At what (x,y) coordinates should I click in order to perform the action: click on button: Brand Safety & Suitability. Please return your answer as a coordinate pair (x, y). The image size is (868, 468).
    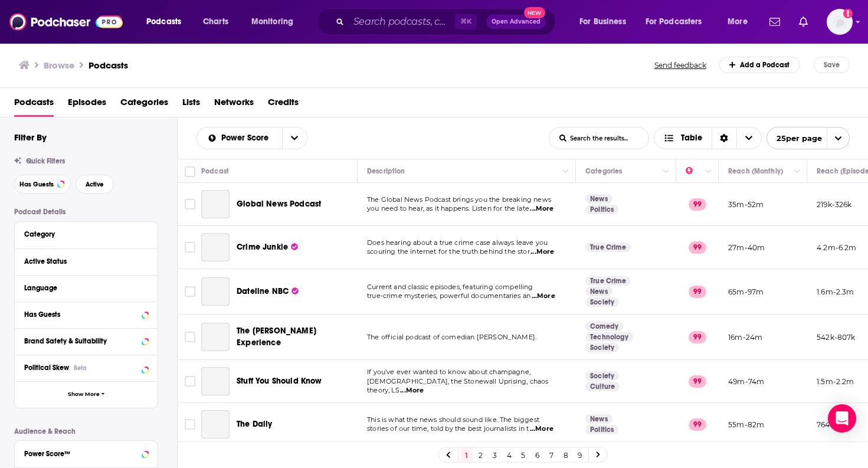
    Looking at the image, I should click on (86, 341).